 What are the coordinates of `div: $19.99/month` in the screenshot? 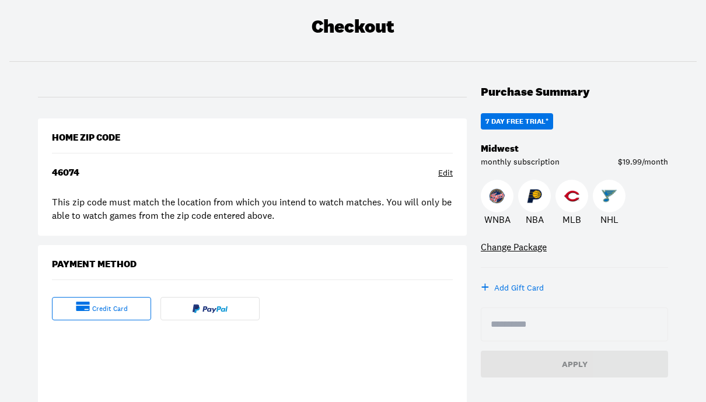 It's located at (643, 162).